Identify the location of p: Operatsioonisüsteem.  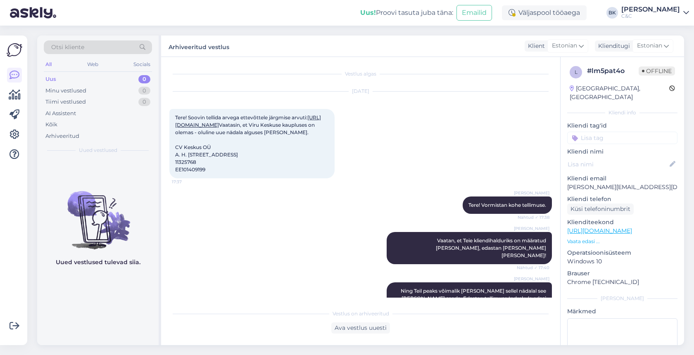
(622, 253).